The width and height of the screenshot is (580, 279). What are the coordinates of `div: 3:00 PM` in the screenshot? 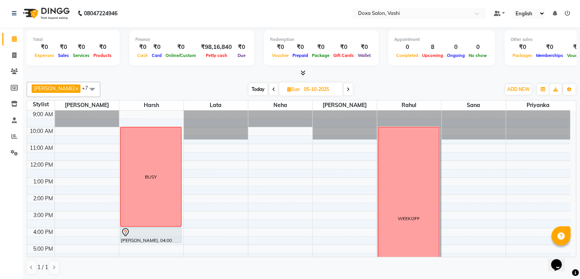 It's located at (43, 215).